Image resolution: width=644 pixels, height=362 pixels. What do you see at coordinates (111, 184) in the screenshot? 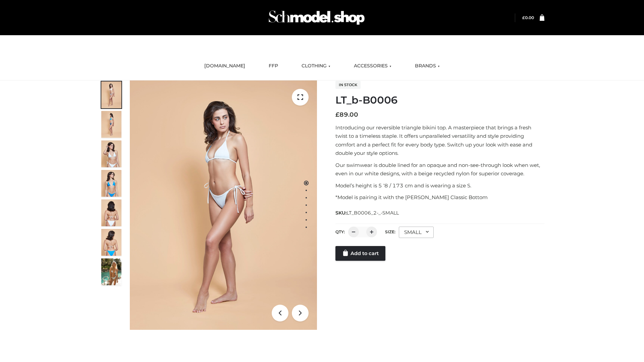
I see `img: ArielClassicBikiniTop_CloudNine_AzureSky_OW114ECO_4-scaled.jpg` at bounding box center [111, 184].